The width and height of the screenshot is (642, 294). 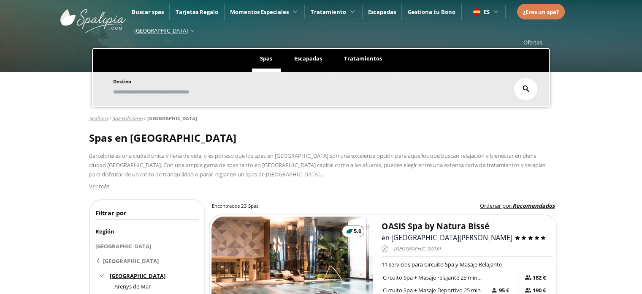 What do you see at coordinates (99, 186) in the screenshot?
I see `button: Ver más` at bounding box center [99, 186].